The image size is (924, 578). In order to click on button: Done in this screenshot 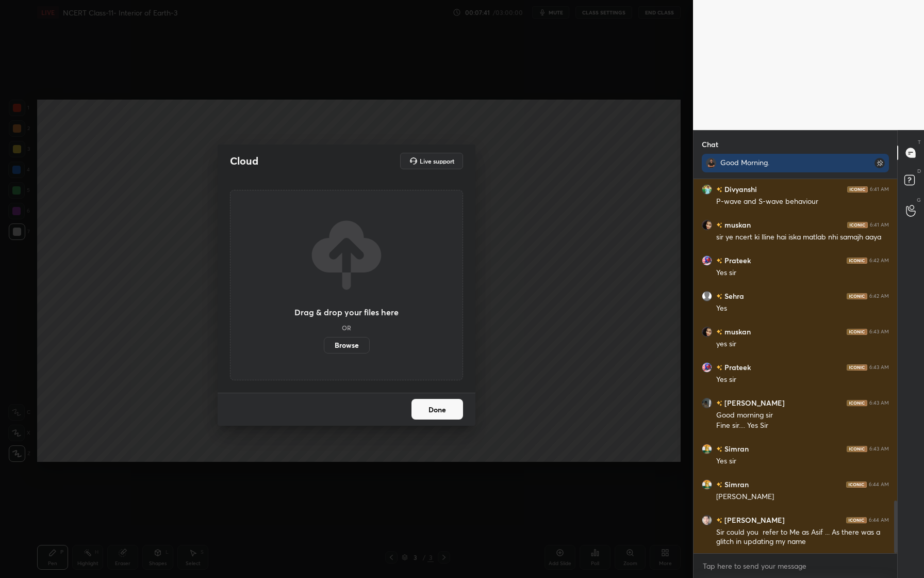, I will do `click(437, 409)`.